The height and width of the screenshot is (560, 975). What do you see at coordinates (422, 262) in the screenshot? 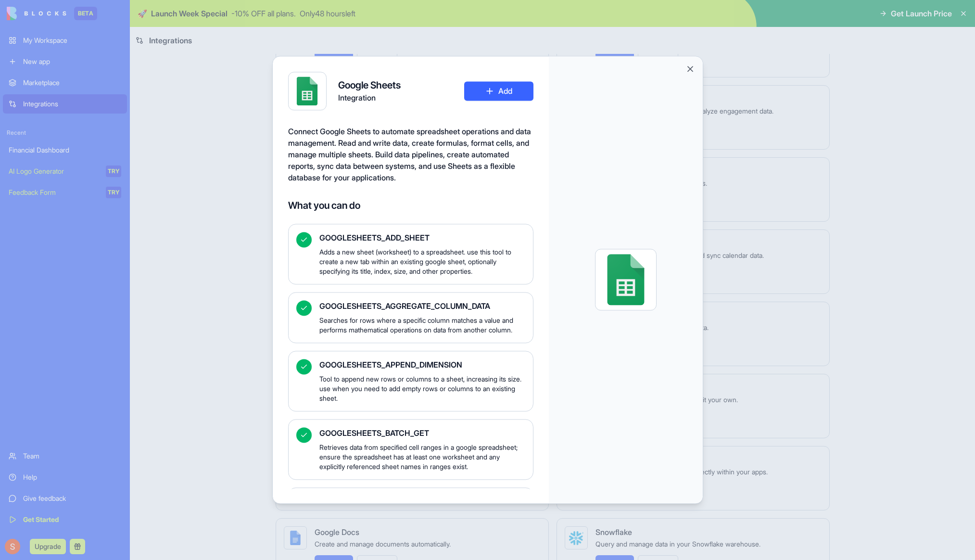
I see `span: Adds a new sheet (worksheet) to a spreadsheet. use this tool to create a new tab within an existi...` at bounding box center [422, 262].